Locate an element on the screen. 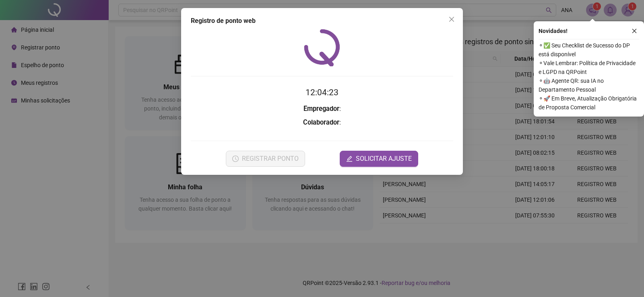 This screenshot has height=297, width=644. span: edit is located at coordinates (349, 159).